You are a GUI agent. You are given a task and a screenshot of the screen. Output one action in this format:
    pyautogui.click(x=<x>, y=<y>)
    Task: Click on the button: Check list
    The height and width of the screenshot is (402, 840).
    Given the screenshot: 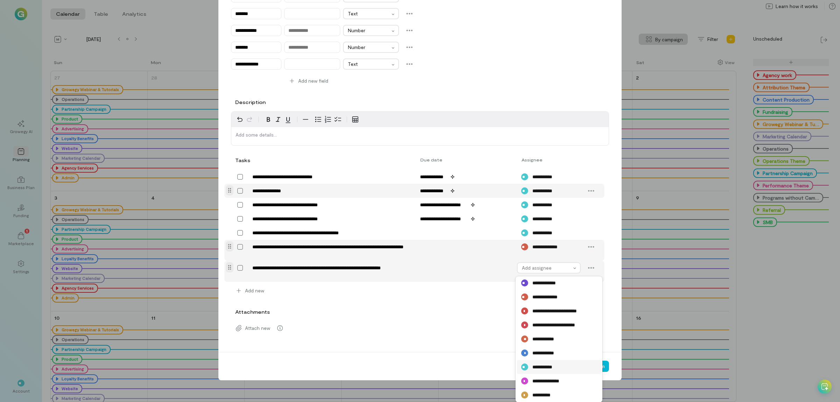 What is the action you would take?
    pyautogui.click(x=338, y=119)
    